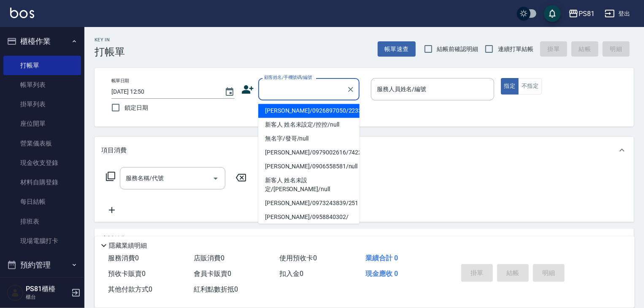  I want to click on button: 指定, so click(510, 86).